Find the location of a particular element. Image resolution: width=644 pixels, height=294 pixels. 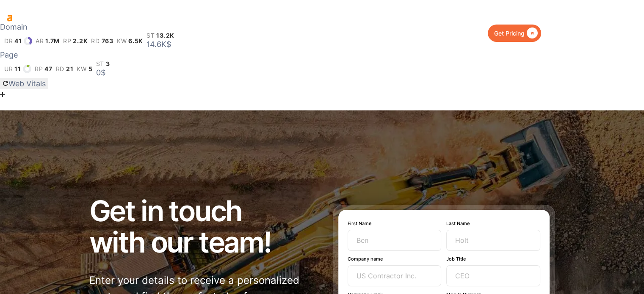

label: Company name is located at coordinates (395, 259).